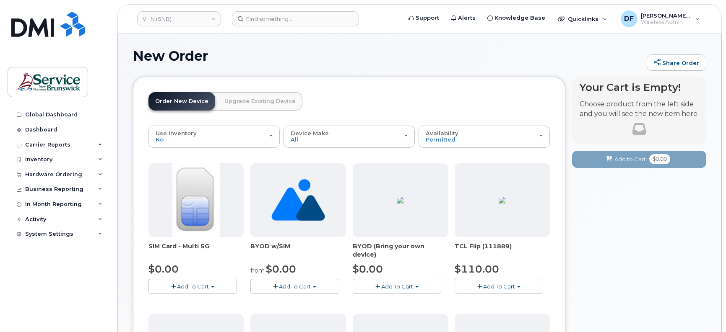 Image resolution: width=726 pixels, height=332 pixels. What do you see at coordinates (298, 251) in the screenshot?
I see `div: BYOD w/SIM` at bounding box center [298, 251].